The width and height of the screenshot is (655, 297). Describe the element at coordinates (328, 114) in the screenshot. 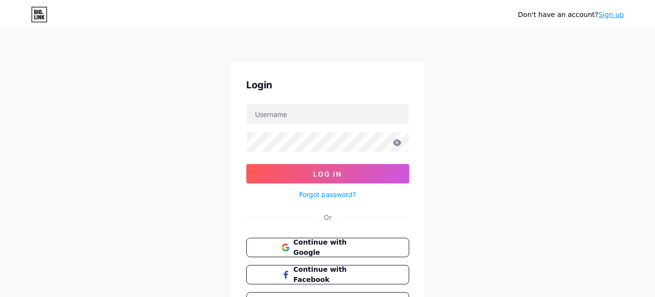

I see `input: Username` at that location.